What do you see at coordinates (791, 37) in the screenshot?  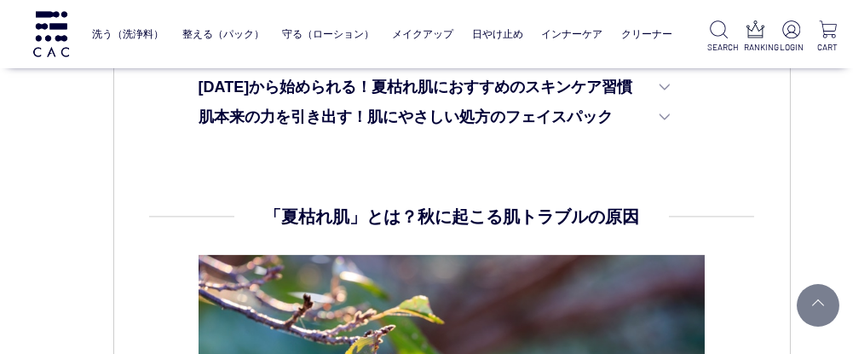 I see `a: LOGIN` at bounding box center [791, 37].